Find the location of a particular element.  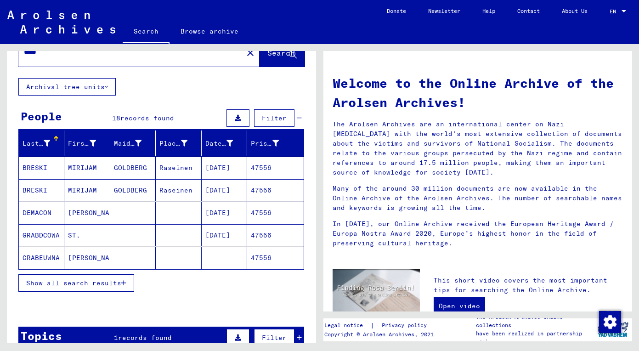

div: Change consent is located at coordinates (609, 321).